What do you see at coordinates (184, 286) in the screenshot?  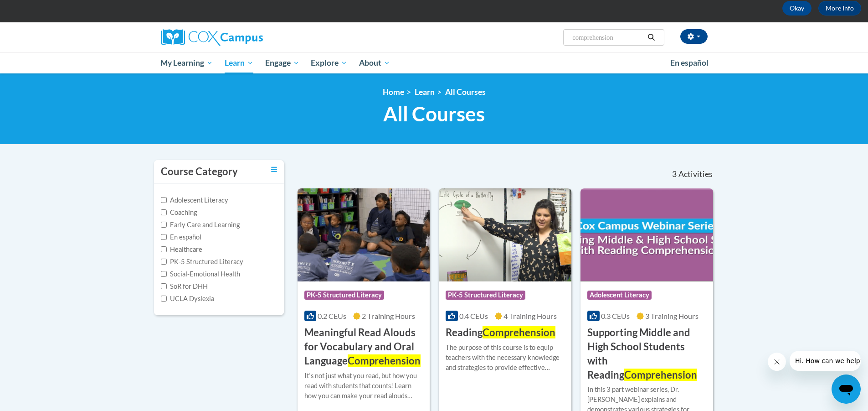 I see `label: SoR for DHH` at bounding box center [184, 286].